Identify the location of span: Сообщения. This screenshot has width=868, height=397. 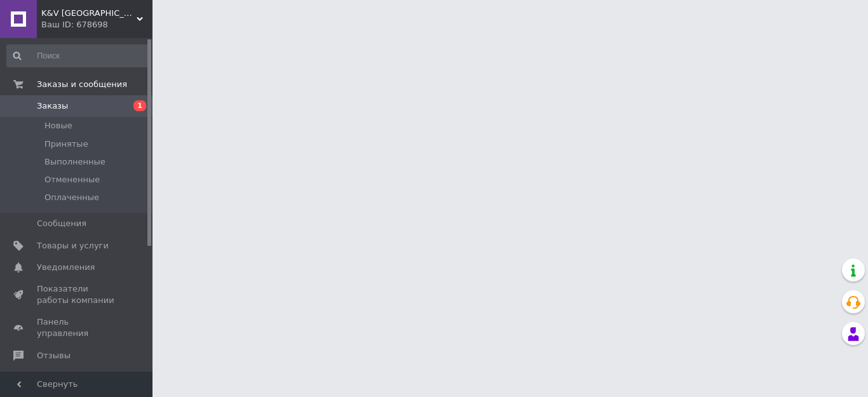
(62, 224).